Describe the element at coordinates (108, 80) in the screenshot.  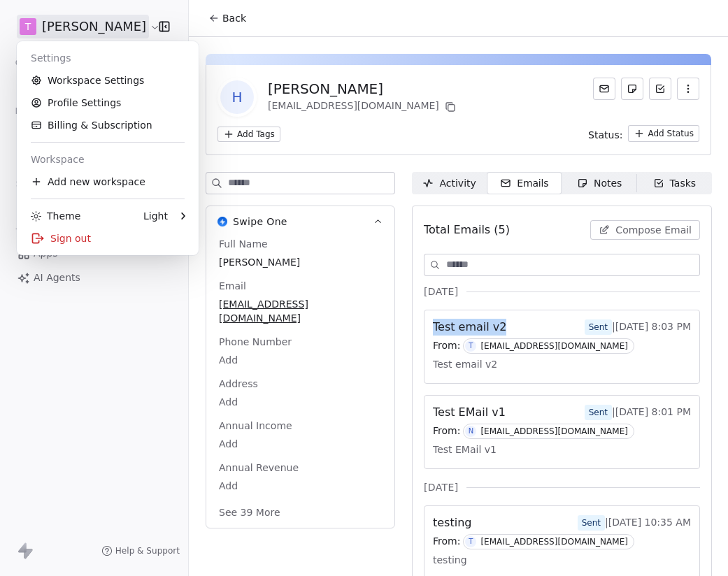
I see `a: Workspace Settings` at that location.